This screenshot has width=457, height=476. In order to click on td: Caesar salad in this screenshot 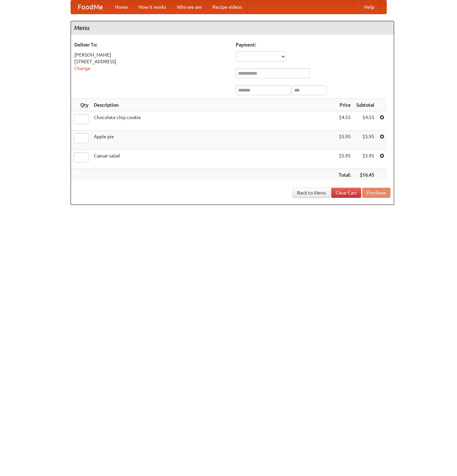, I will do `click(213, 159)`.